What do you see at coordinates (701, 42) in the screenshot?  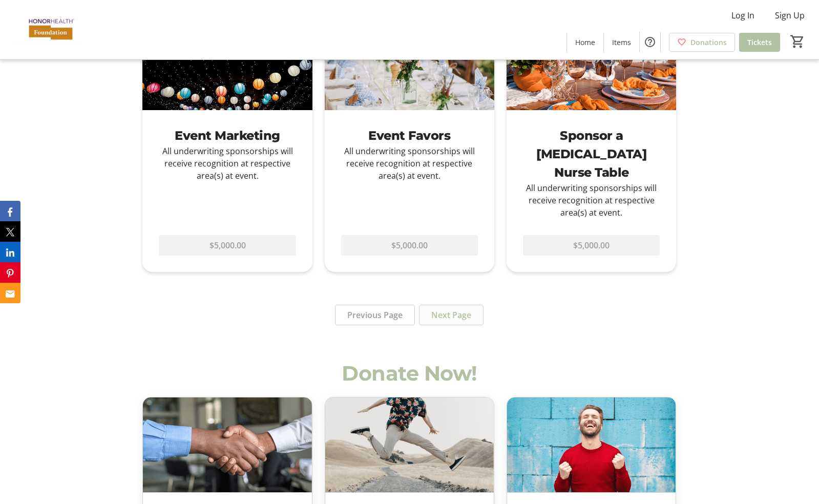 I see `a: Donations` at bounding box center [701, 42].